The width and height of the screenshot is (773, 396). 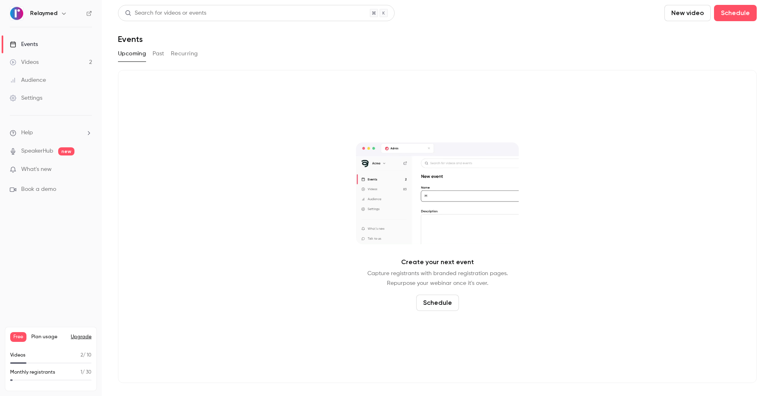 I want to click on span: new, so click(x=66, y=151).